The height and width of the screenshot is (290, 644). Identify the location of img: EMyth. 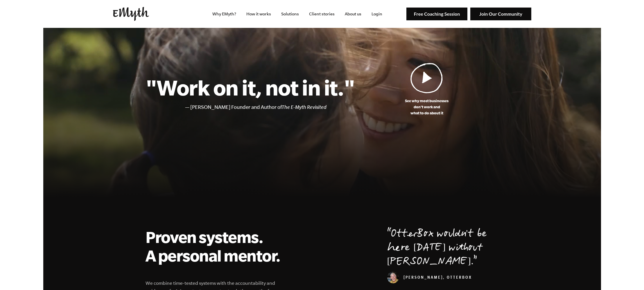
(131, 14).